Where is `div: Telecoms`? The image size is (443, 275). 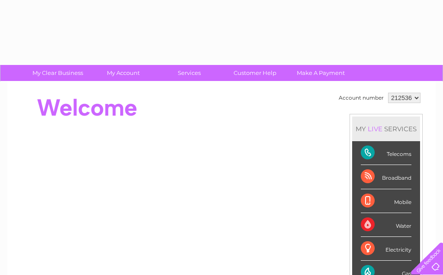
div: Telecoms is located at coordinates (386, 153).